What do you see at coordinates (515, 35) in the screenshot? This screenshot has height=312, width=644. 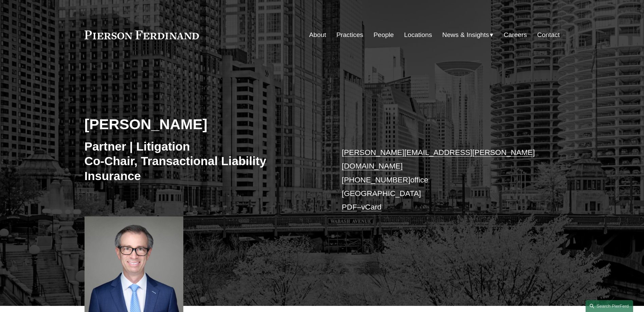 I see `a: Careers` at bounding box center [515, 35].